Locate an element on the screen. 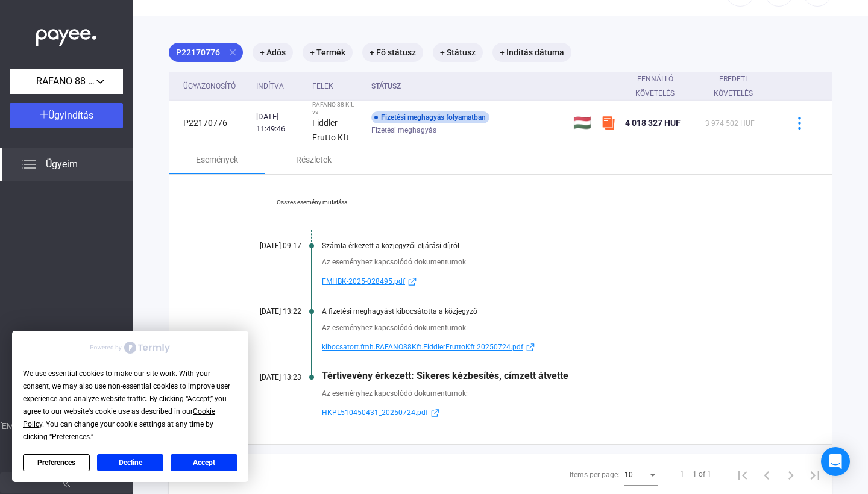  span: 3 974 502 HUF is located at coordinates (730, 124).